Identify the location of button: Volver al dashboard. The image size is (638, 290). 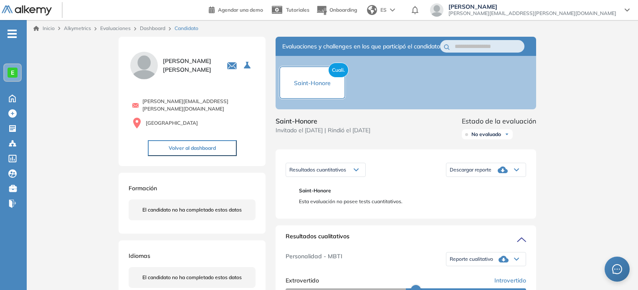
(192, 148).